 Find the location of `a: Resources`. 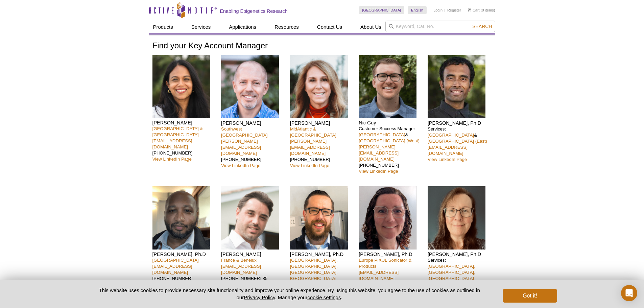

a: Resources is located at coordinates (286, 27).